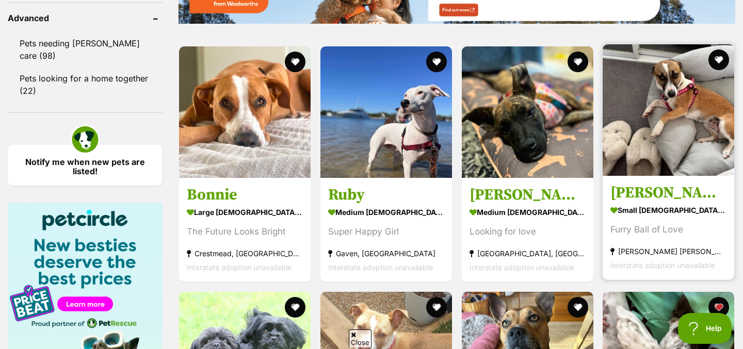 The height and width of the screenshot is (349, 743). Describe the element at coordinates (245, 232) in the screenshot. I see `div: The Future Looks Bright` at that location.